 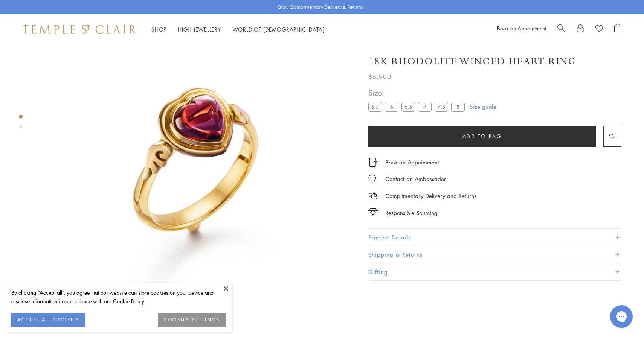 What do you see at coordinates (418, 93) in the screenshot?
I see `span: Size:` at bounding box center [418, 93].